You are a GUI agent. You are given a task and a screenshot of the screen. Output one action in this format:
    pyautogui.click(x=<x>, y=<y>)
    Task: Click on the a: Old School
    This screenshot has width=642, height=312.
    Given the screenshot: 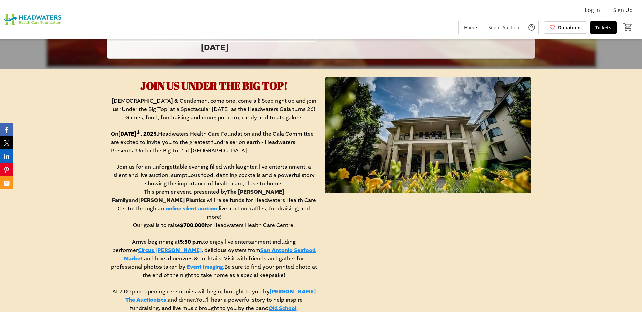 What is the action you would take?
    pyautogui.click(x=282, y=309)
    